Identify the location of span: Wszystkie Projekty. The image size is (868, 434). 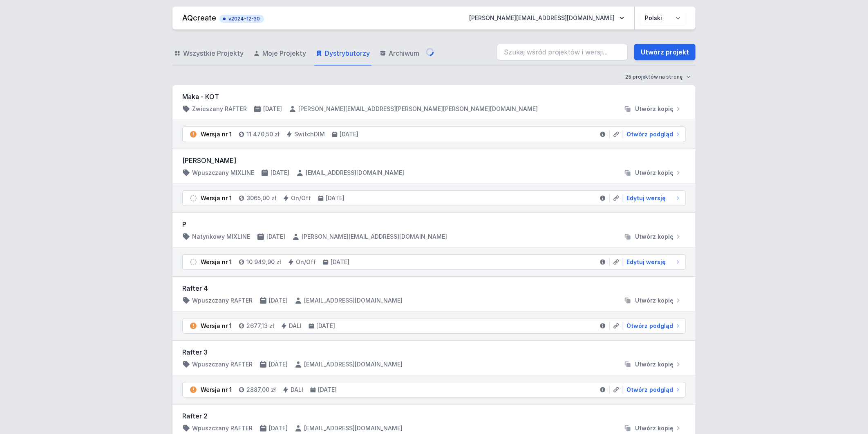
(213, 53).